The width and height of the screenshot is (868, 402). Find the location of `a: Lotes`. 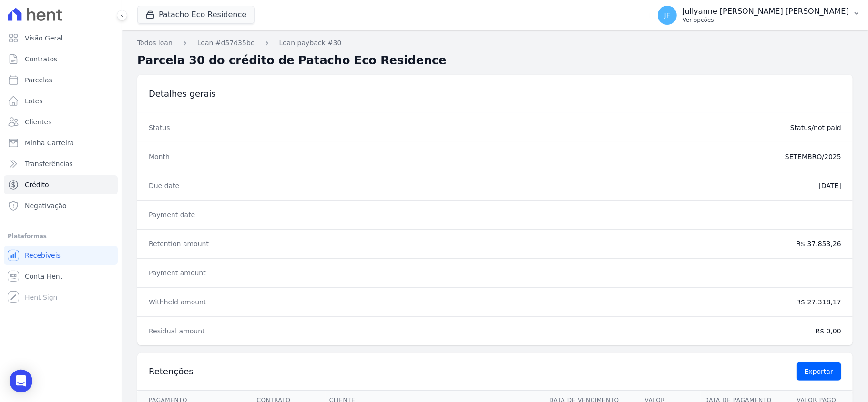

a: Lotes is located at coordinates (61, 101).